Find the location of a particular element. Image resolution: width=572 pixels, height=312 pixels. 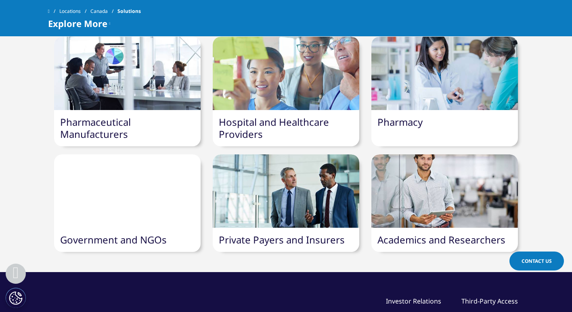

a: Government and NGOs is located at coordinates (113, 240).